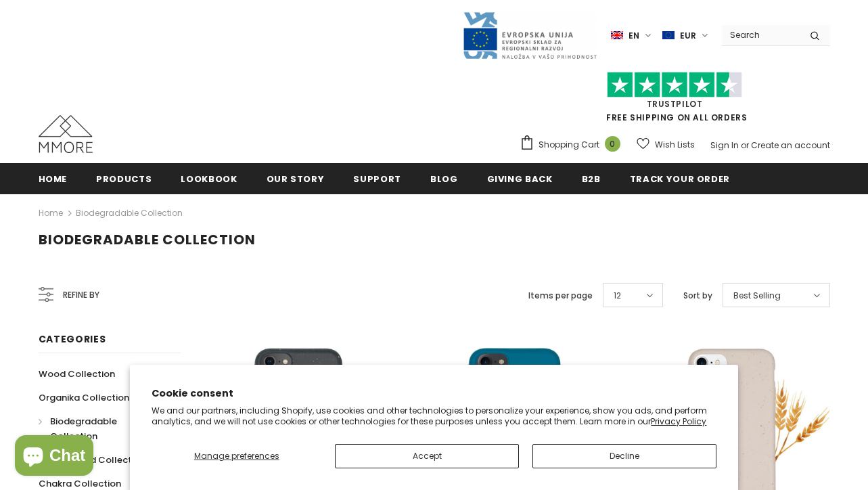 This screenshot has height=490, width=868. Describe the element at coordinates (674, 85) in the screenshot. I see `img: Trust Pilot Stars` at that location.